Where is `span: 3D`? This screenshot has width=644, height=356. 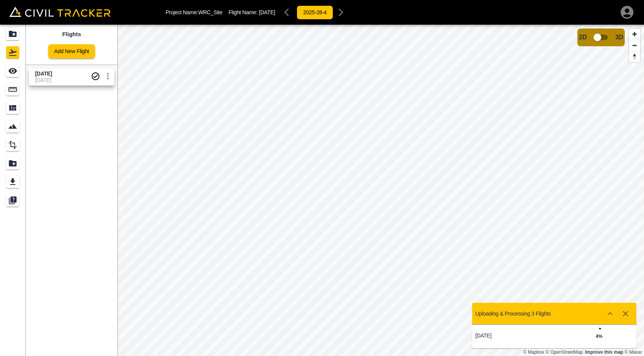 span: 3D is located at coordinates (619, 37).